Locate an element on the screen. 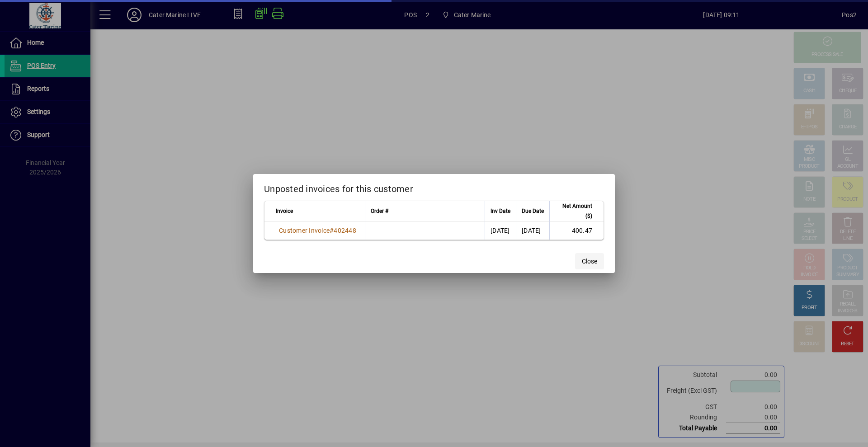 The width and height of the screenshot is (868, 447). button: Close is located at coordinates (590, 261).